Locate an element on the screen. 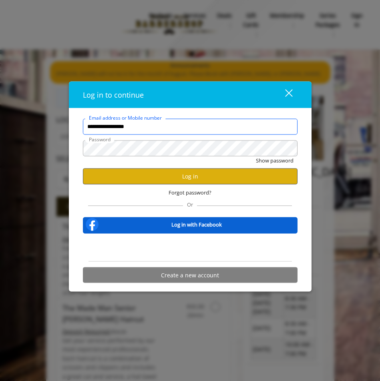 This screenshot has height=381, width=380. button: close dialog is located at coordinates (284, 94).